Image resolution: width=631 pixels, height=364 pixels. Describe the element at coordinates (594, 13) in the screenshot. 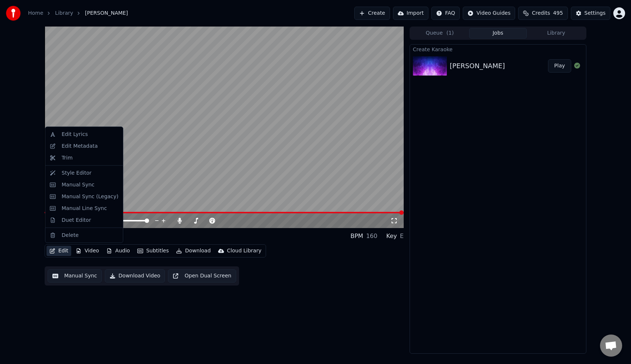

I see `div: Settings` at that location.